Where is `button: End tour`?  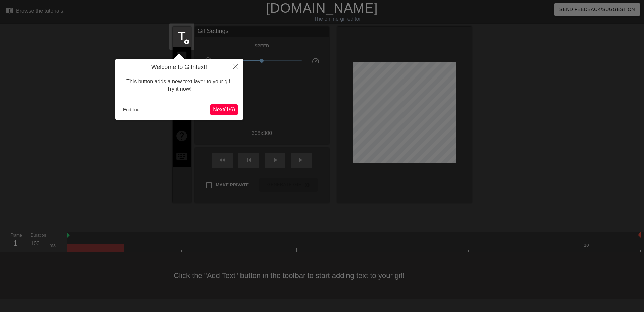
button: End tour is located at coordinates (132, 110).